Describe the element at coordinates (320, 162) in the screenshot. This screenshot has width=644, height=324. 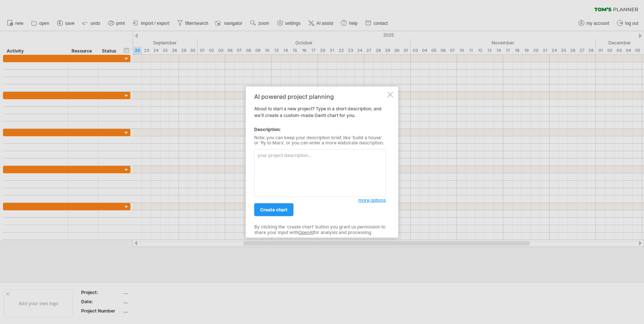
I see `div: About to start a new project? Type in a short description, and we'll create a custom-made Gantt c...` at that location.